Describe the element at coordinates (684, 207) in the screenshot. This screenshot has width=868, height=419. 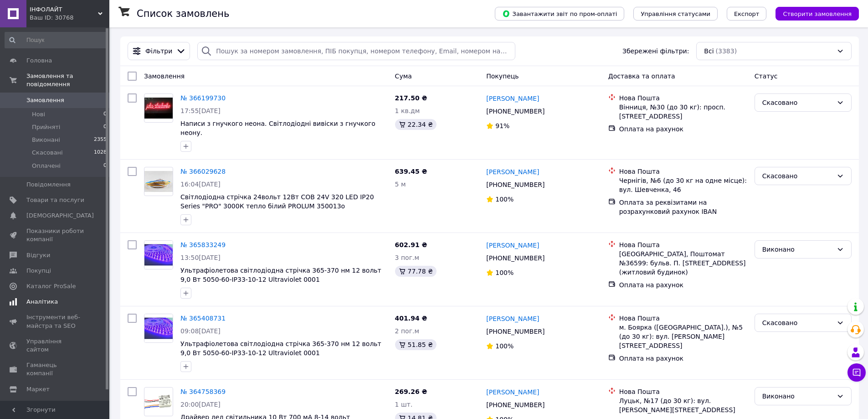
I see `div: Оплата за реквізитами на розрахунковий рахунок IBAN` at that location.